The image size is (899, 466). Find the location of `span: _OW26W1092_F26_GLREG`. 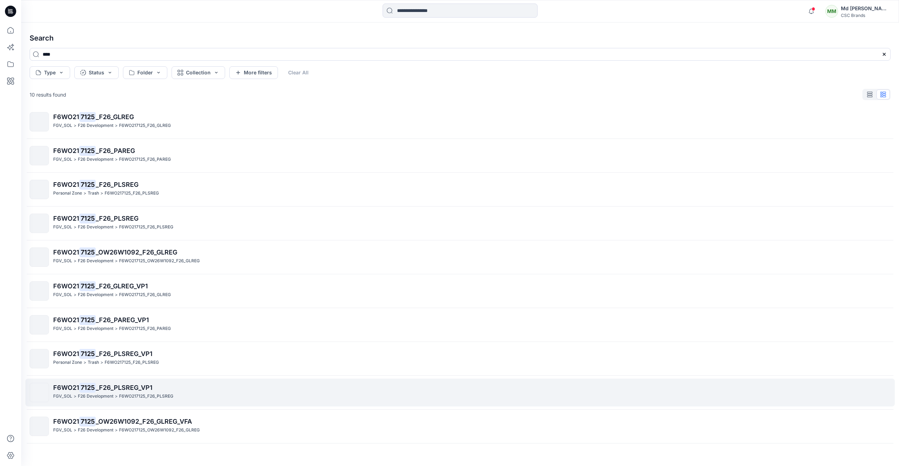

span: _OW26W1092_F26_GLREG is located at coordinates (136, 252).